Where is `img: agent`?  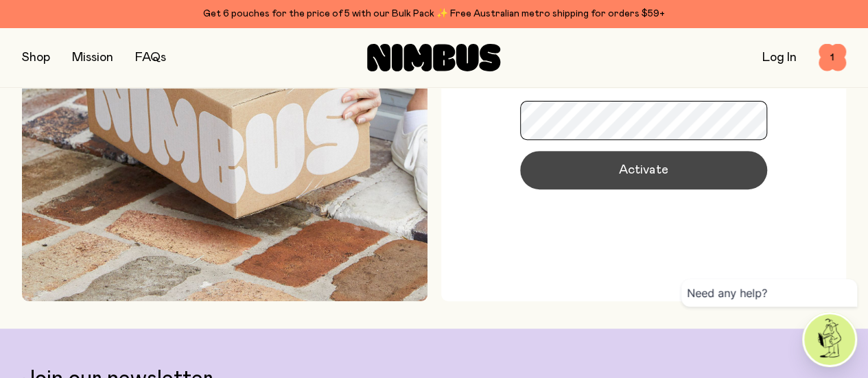 img: agent is located at coordinates (830, 340).